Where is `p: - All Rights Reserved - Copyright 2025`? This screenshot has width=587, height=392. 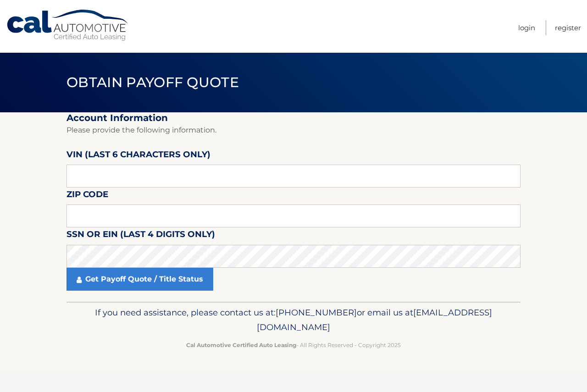
p: - All Rights Reserved - Copyright 2025 is located at coordinates (294, 345).